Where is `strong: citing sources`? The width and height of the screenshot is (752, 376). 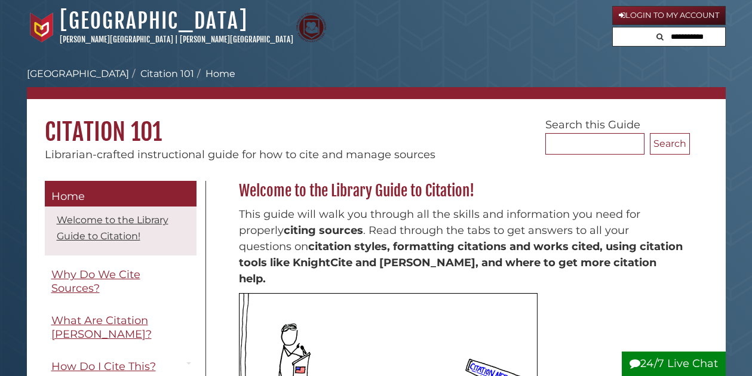
strong: citing sources is located at coordinates (323, 230).